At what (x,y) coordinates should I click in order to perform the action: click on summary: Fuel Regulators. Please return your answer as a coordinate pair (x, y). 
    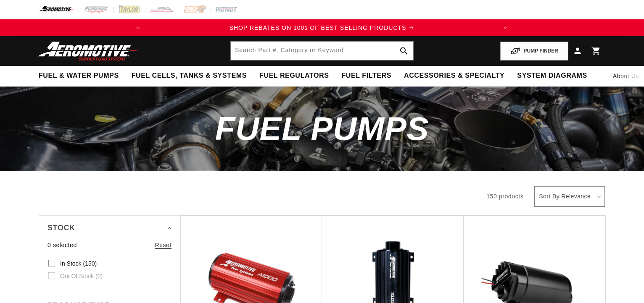
    Looking at the image, I should click on (294, 75).